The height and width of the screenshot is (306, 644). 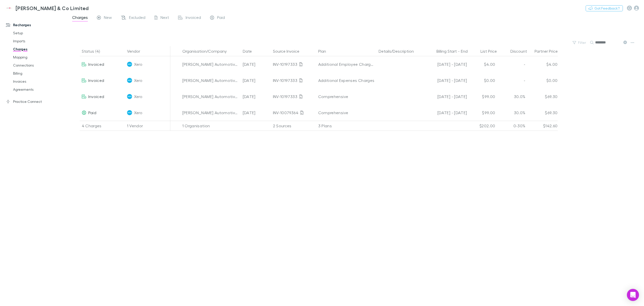 What do you see at coordinates (137, 51) in the screenshot?
I see `button: Vendor` at bounding box center [137, 51].